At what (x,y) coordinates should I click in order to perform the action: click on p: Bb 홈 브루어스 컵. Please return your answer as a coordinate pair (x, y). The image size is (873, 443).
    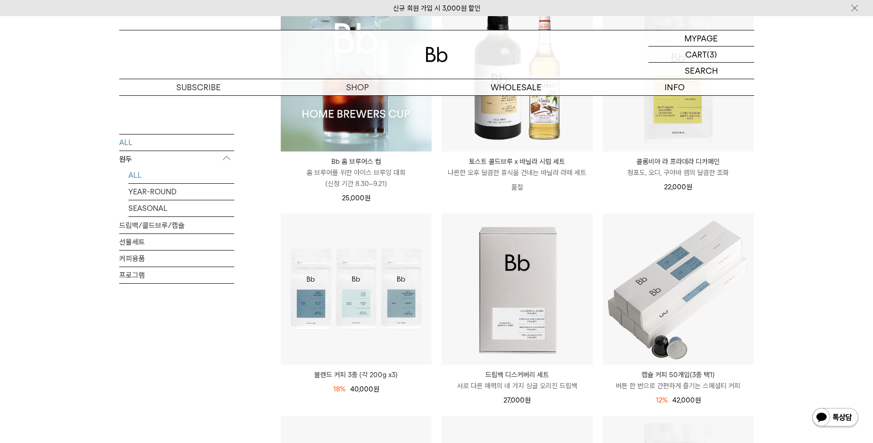
    Looking at the image, I should click on (356, 161).